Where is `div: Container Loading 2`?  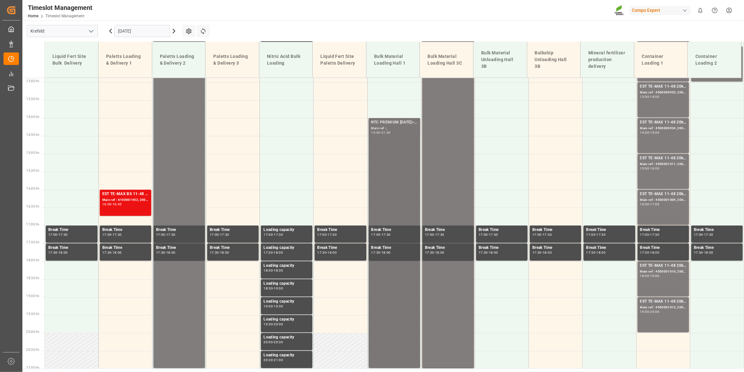
div: Container Loading 2 is located at coordinates (714, 60).